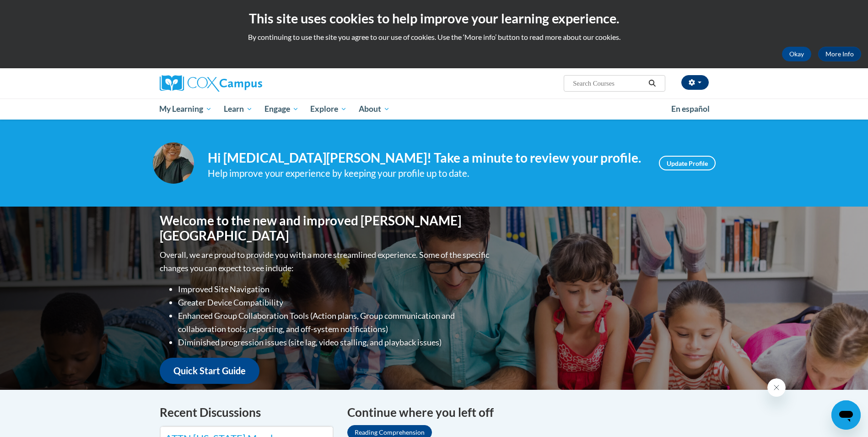 The image size is (868, 437). I want to click on input: Search Courses, so click(609, 84).